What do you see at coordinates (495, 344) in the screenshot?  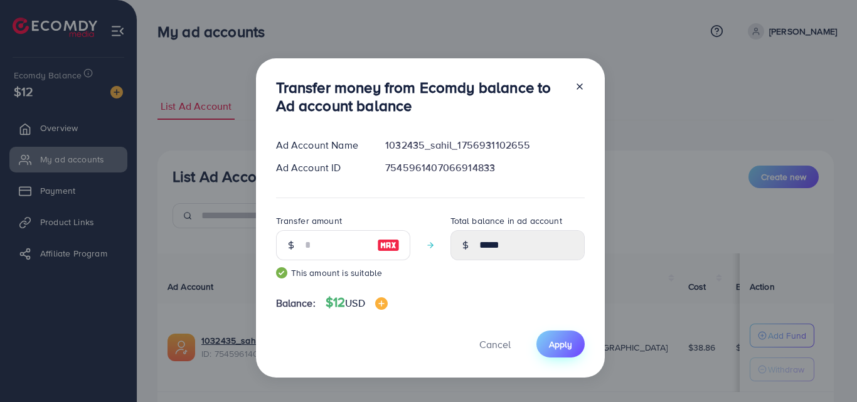 I see `button: Cancel` at bounding box center [495, 344].